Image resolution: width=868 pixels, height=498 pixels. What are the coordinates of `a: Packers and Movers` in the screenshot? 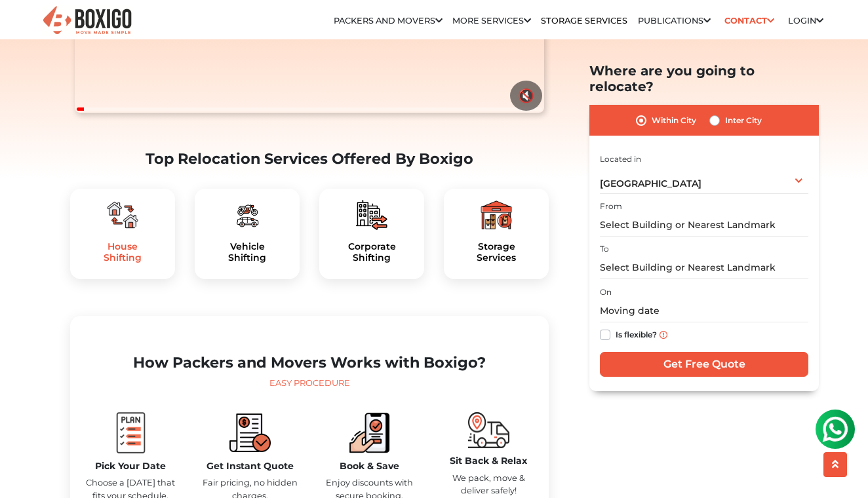 It's located at (388, 20).